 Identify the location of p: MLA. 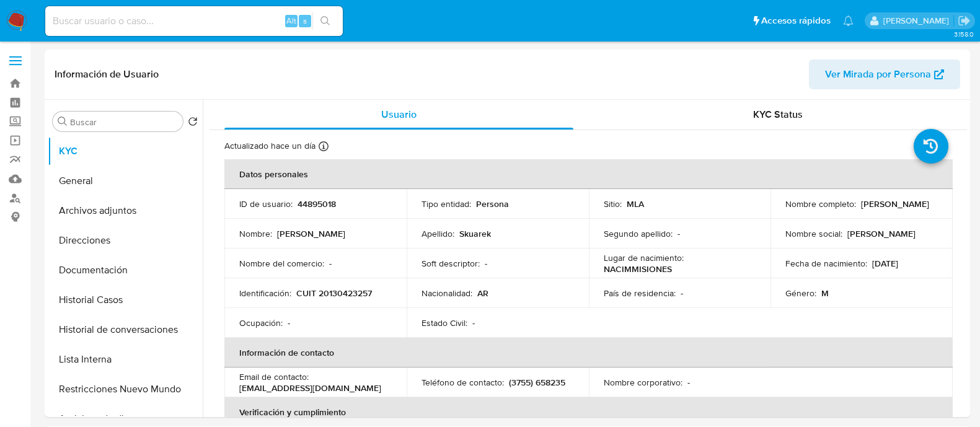
(635, 204).